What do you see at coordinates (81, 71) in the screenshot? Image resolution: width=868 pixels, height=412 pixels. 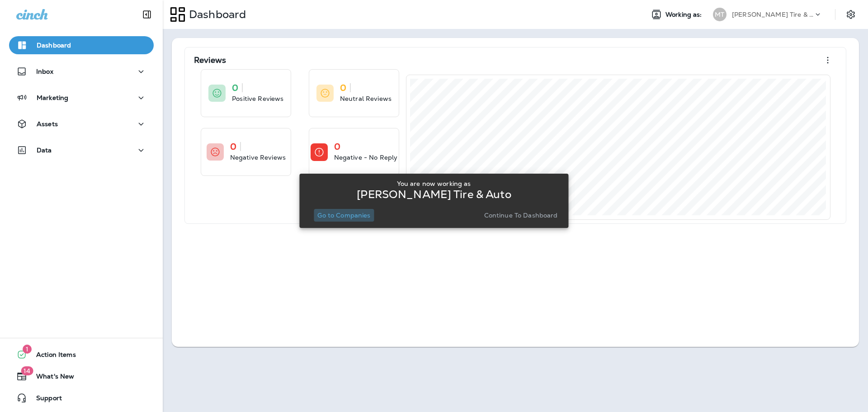 I see `button: Inbox` at bounding box center [81, 71].